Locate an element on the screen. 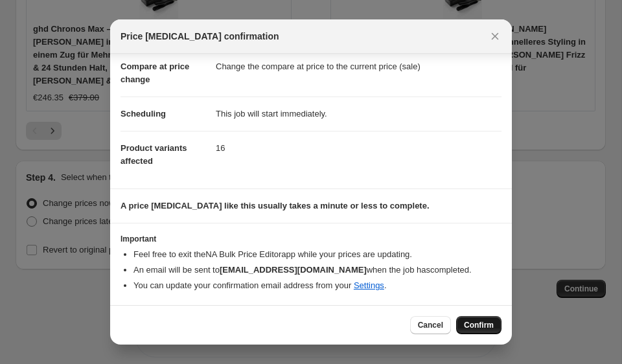 The height and width of the screenshot is (364, 622). span: Scheduling is located at coordinates (143, 114).